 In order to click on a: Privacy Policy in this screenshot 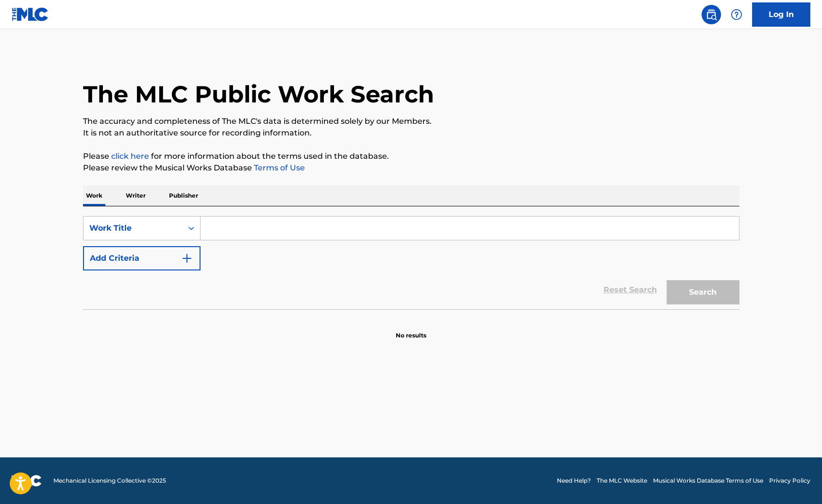, I will do `click(789, 481)`.